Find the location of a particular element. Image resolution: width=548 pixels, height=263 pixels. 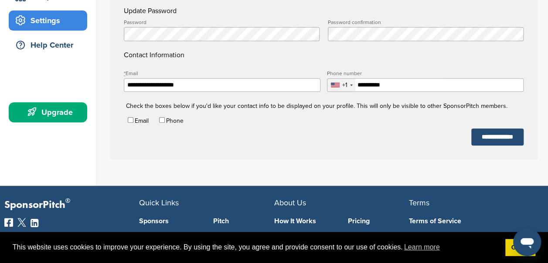

img: Twitter is located at coordinates (22, 222).